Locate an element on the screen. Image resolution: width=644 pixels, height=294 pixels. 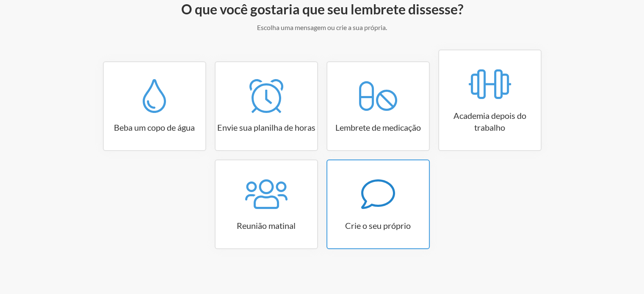
font: Beba um copo de água is located at coordinates (154, 127).